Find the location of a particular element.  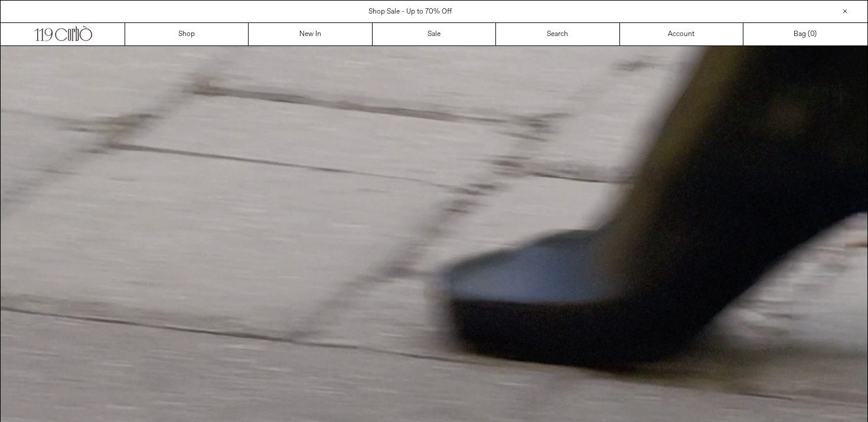

a: New In is located at coordinates (310, 34).